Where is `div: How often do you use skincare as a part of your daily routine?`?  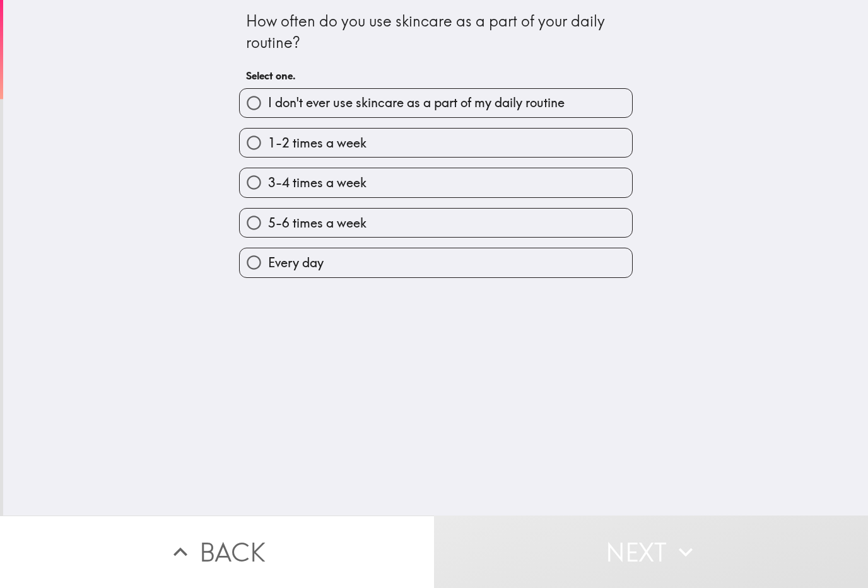 div: How often do you use skincare as a part of your daily routine? is located at coordinates (435, 32).